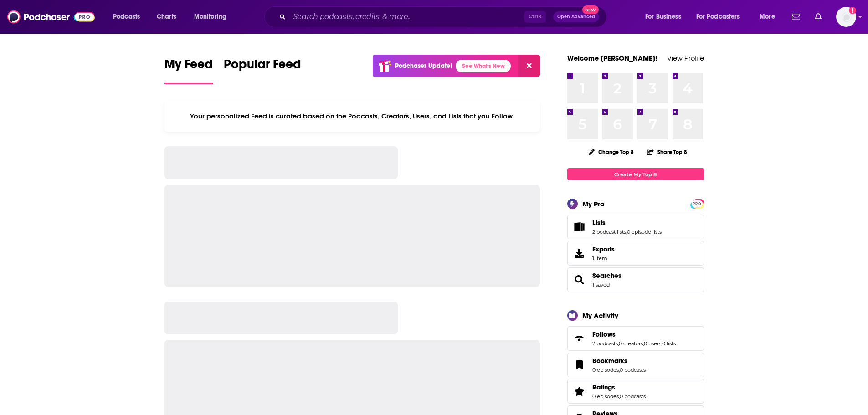 This screenshot has height=415, width=868. I want to click on a: 2 podcasts, so click(605, 344).